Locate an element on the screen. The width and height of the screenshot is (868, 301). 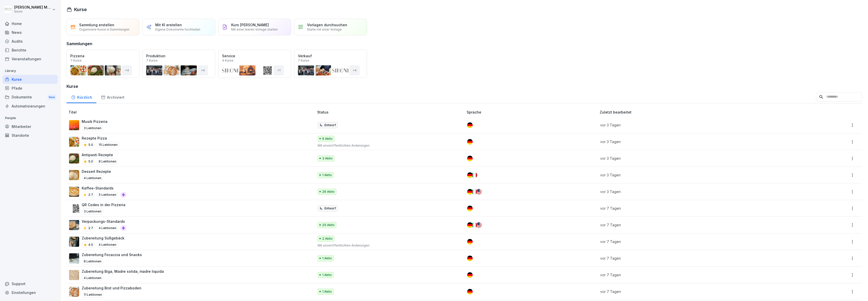
p: 26 Aktiv is located at coordinates (328, 192).